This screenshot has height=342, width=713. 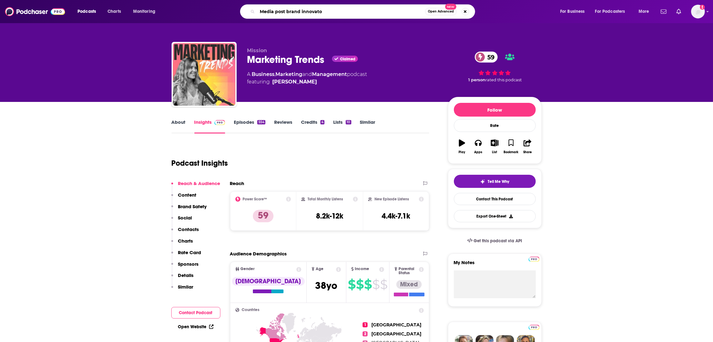 What do you see at coordinates (489, 57) in the screenshot?
I see `span: 59` at bounding box center [489, 57].